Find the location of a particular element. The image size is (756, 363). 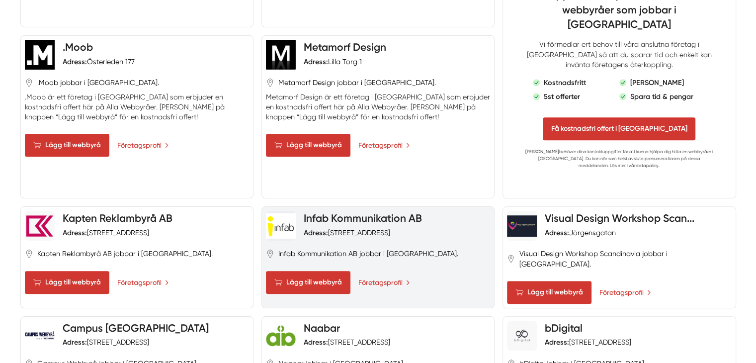

img: Naabar logotyp is located at coordinates (281, 336).